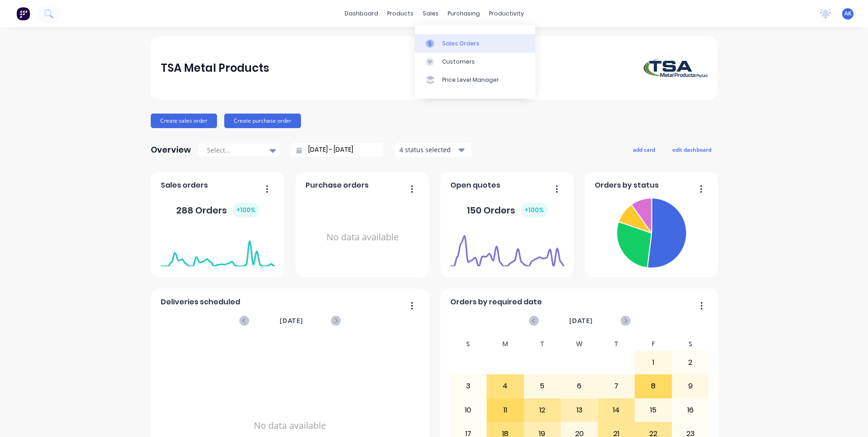 Image resolution: width=868 pixels, height=437 pixels. What do you see at coordinates (653, 386) in the screenshot?
I see `div: 8` at bounding box center [653, 386].